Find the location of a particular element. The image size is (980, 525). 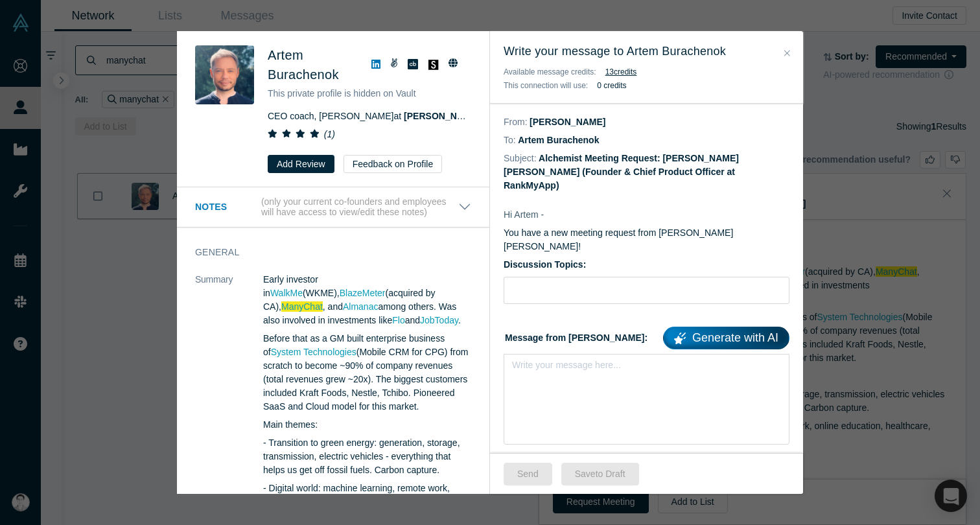

a: JobToday is located at coordinates (439, 321).